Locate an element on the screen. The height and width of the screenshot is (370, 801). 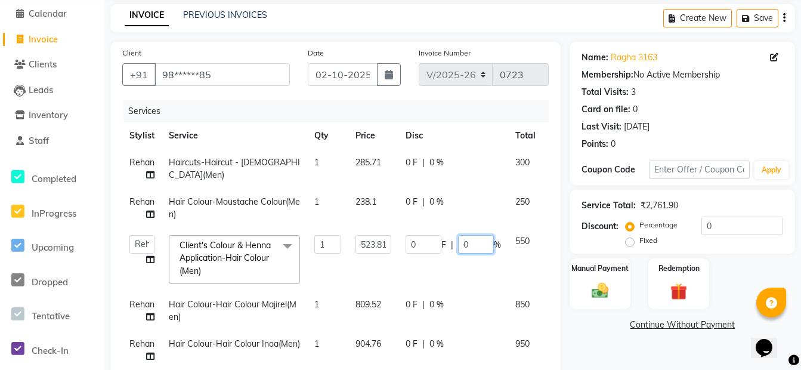
div: Discount: is located at coordinates (600, 226).